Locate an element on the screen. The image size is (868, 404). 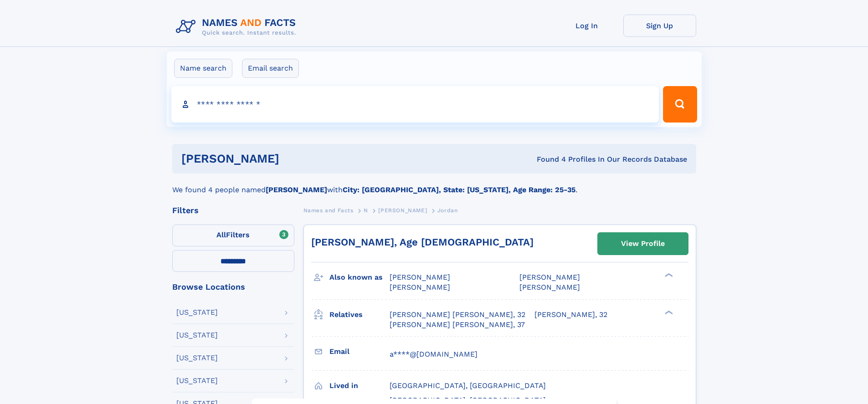
h3: Lived in is located at coordinates (360, 386).